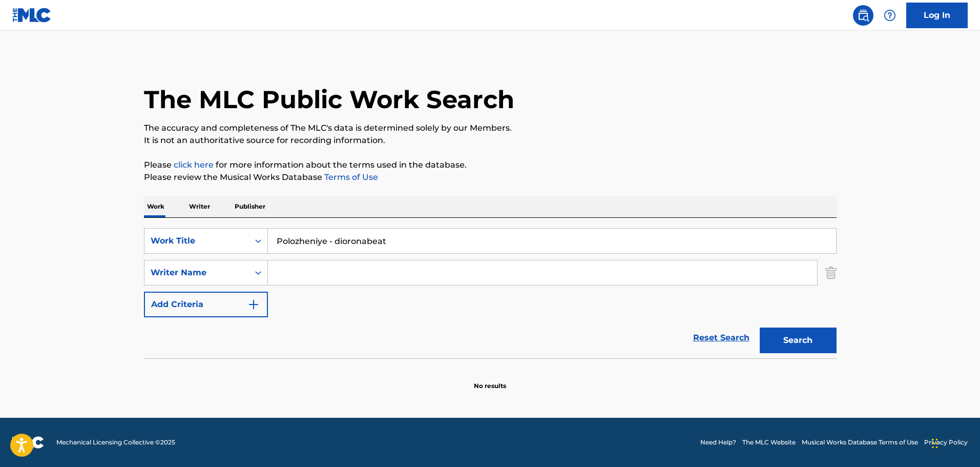  I want to click on a: Public Search, so click(864, 15).